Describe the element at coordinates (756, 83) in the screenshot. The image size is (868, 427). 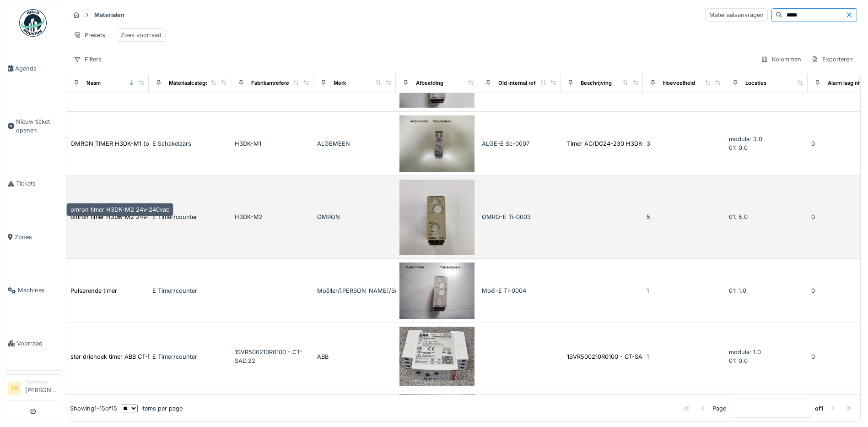
I see `div: Locaties` at that location.